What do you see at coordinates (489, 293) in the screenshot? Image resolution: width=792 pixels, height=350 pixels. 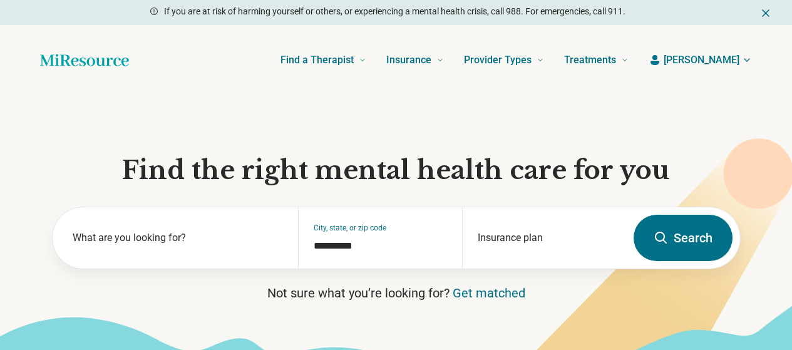 I see `a: Get matched` at bounding box center [489, 293].